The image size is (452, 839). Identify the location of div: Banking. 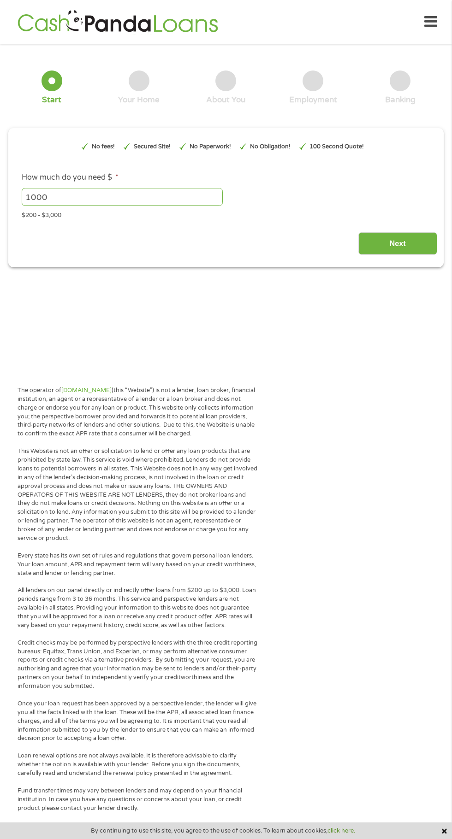
(400, 100).